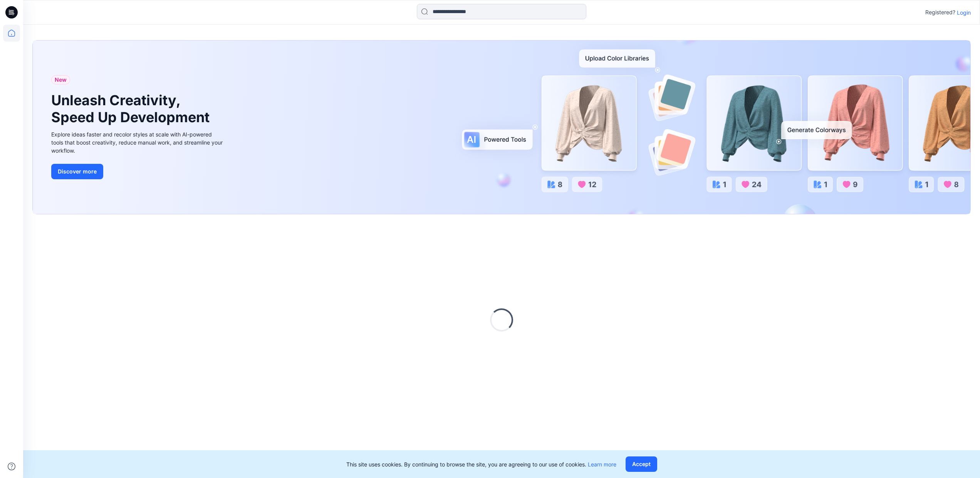  What do you see at coordinates (940, 12) in the screenshot?
I see `p: Registered?` at bounding box center [940, 12].